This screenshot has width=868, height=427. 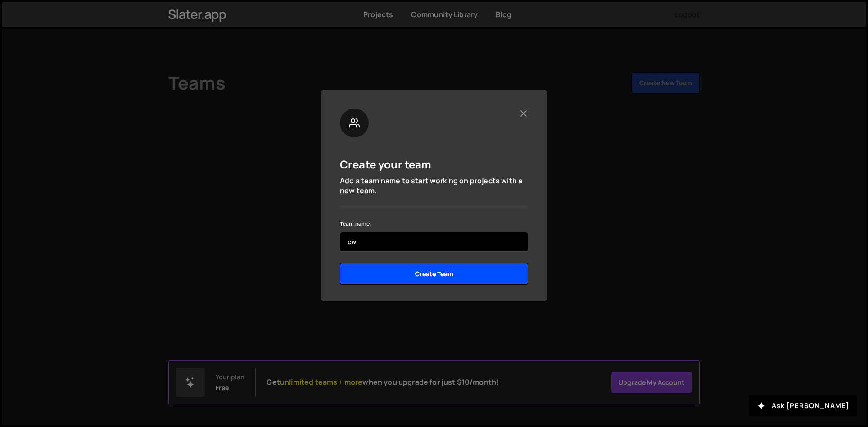 I want to click on h5: Create your team, so click(x=386, y=164).